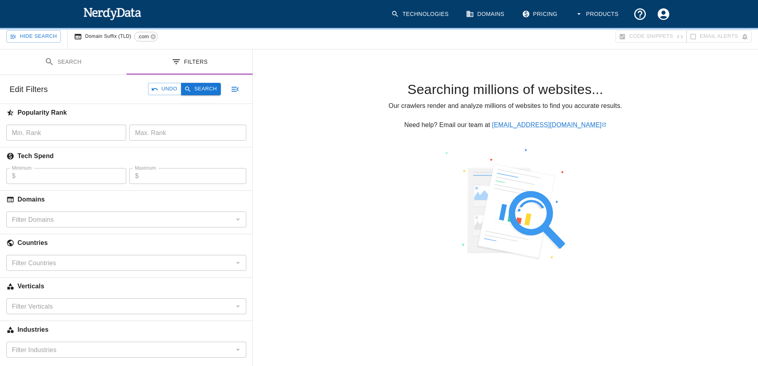  I want to click on button: Account Settings, so click(664, 14).